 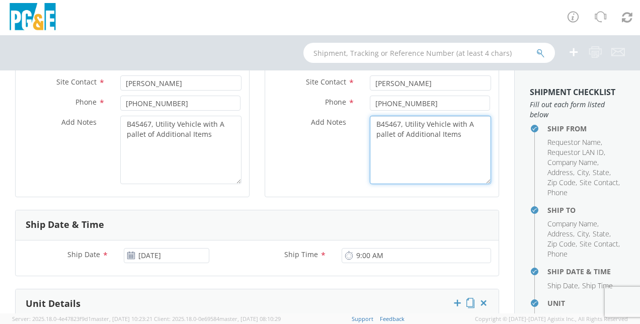 I want to click on h4: Ship Date & Time, so click(x=586, y=271).